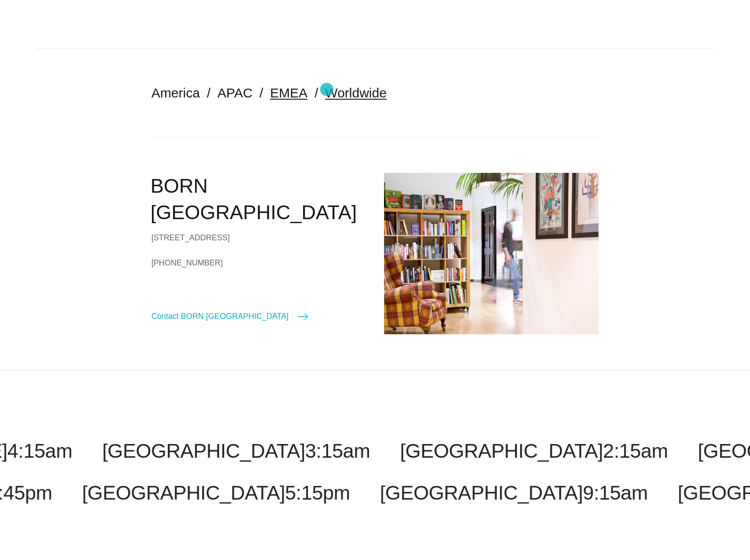 Image resolution: width=750 pixels, height=560 pixels. I want to click on span: 9:15am, so click(615, 493).